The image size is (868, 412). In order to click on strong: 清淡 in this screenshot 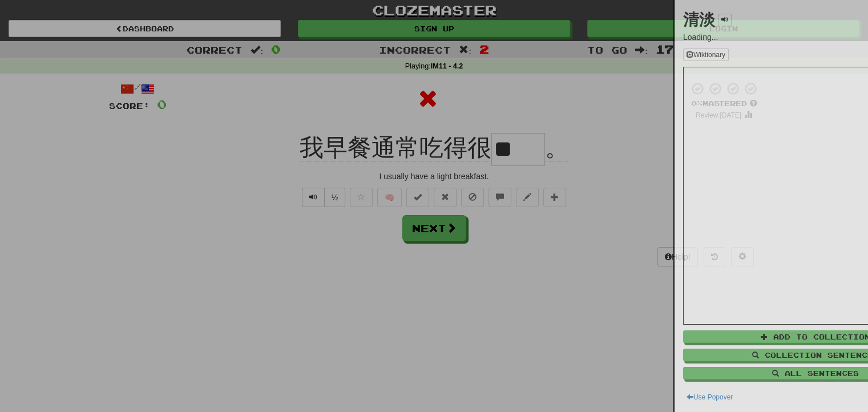, I will do `click(699, 19)`.